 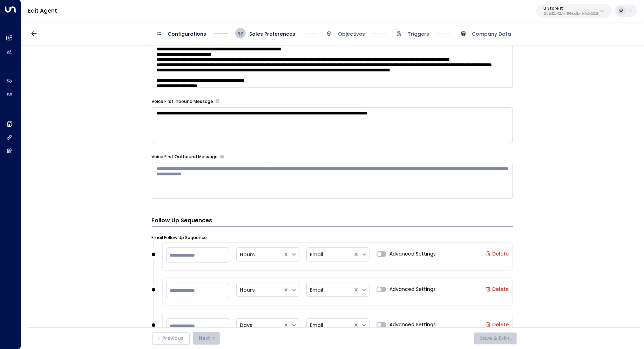 What do you see at coordinates (570, 9) in the screenshot?
I see `p: U Store It` at bounding box center [570, 9].